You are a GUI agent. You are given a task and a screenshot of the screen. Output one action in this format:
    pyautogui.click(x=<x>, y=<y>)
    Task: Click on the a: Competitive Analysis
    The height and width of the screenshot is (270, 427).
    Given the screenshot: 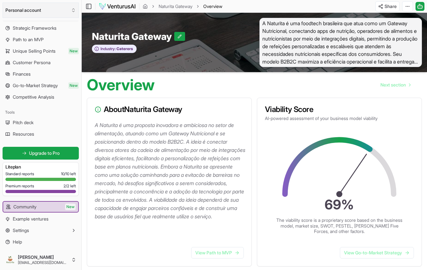 What is the action you would take?
    pyautogui.click(x=41, y=97)
    